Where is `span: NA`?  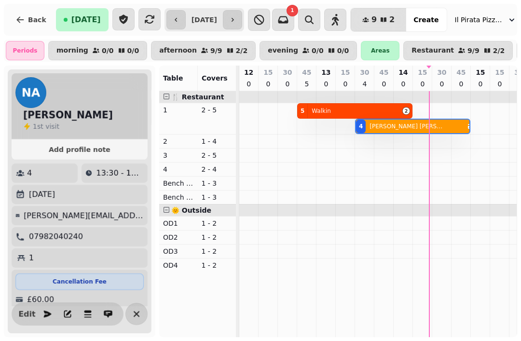
span: NA is located at coordinates (31, 93).